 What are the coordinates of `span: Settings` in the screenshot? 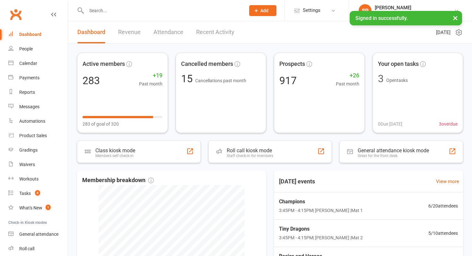 It's located at (312, 10).